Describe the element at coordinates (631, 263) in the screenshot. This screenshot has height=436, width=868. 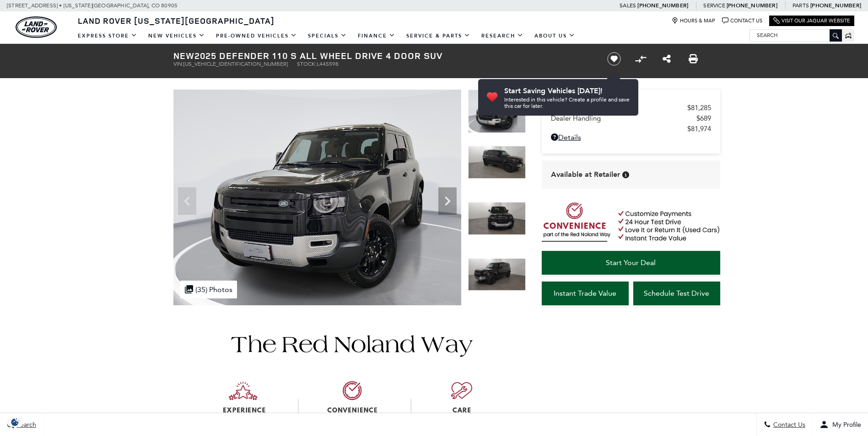
I see `a: Start Your Deal` at that location.